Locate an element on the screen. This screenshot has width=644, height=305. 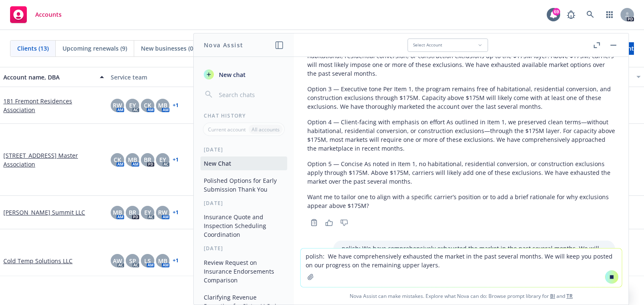
div: Account name, DBA is located at coordinates (49, 77).